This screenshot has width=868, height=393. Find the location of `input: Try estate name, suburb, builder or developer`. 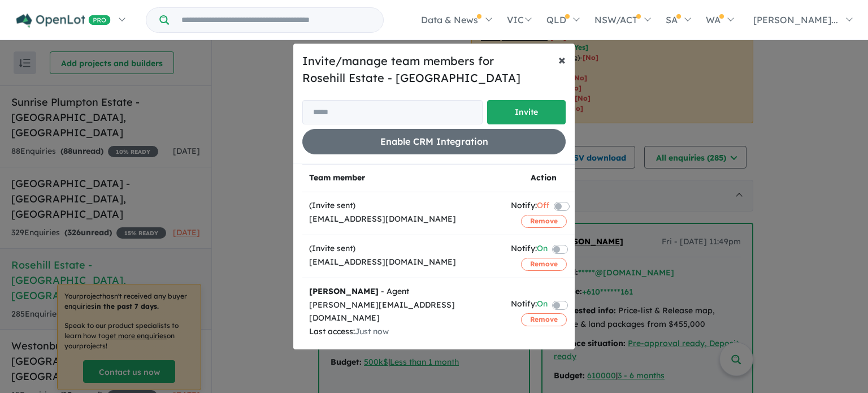

input: Try estate name, suburb, builder or developer is located at coordinates (275, 20).